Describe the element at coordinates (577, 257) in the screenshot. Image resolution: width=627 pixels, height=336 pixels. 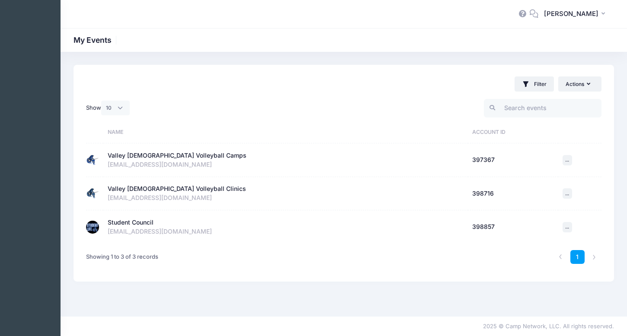
I see `a: 1` at that location.